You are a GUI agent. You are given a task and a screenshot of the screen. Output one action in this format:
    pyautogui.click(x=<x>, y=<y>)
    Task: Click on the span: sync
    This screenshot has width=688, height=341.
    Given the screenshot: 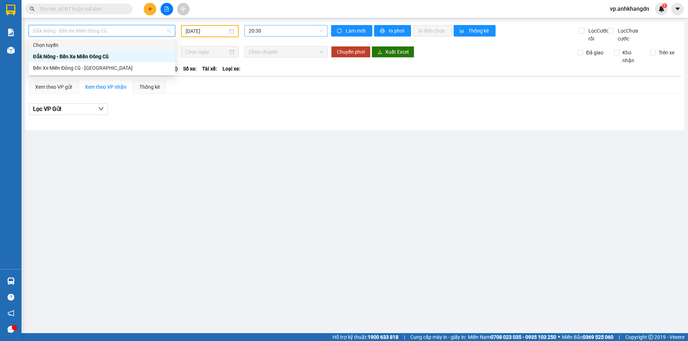 What is the action you would take?
    pyautogui.click(x=340, y=31)
    